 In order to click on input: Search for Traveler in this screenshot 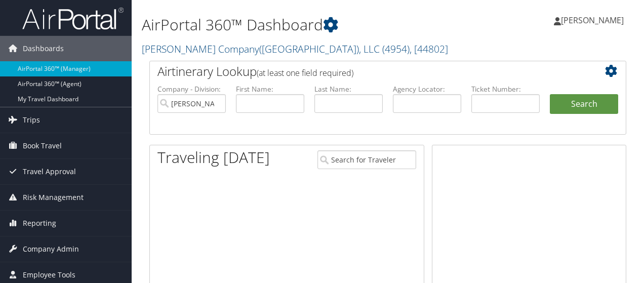, I will do `click(367, 160)`.